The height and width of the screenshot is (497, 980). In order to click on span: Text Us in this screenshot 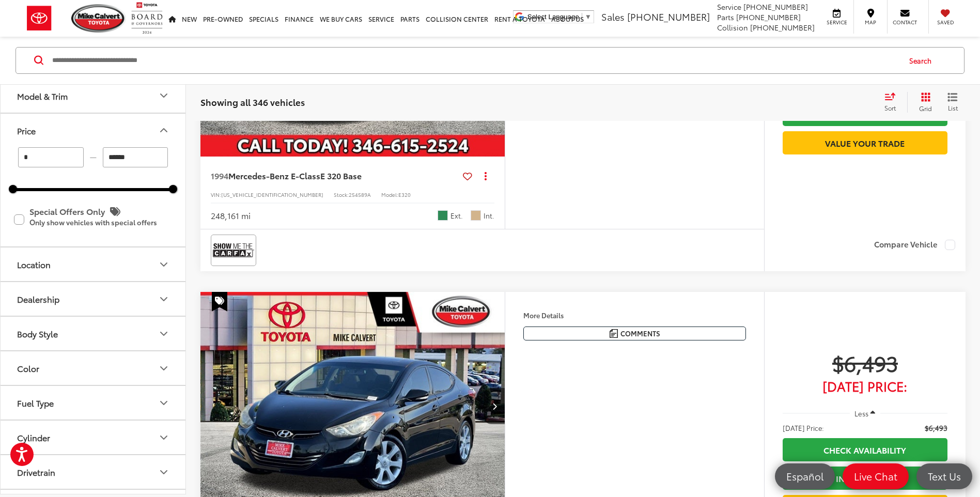, I will do `click(944, 475)`.